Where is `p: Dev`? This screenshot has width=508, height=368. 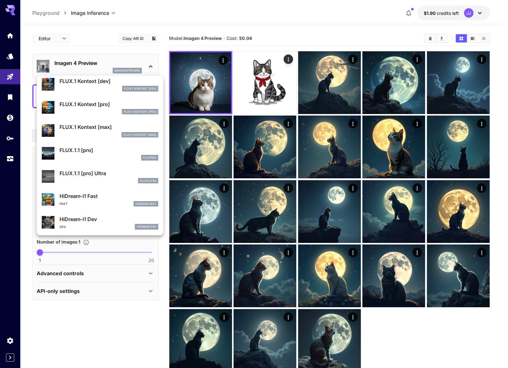 p: Dev is located at coordinates (63, 227).